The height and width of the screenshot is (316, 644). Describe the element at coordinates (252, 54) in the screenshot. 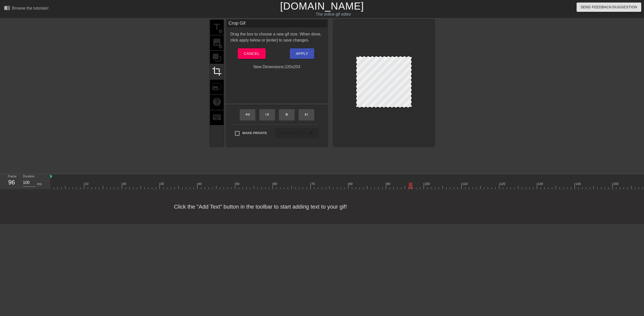

I see `span: Cancel` at that location.